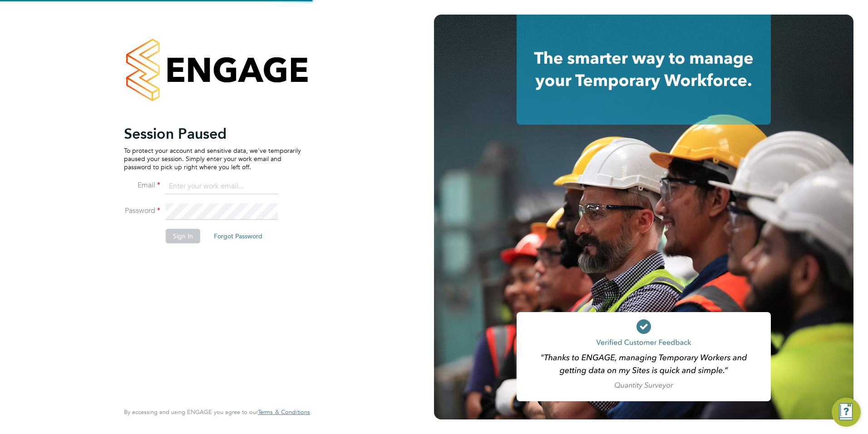  Describe the element at coordinates (284, 411) in the screenshot. I see `span: Terms & Conditions` at that location.